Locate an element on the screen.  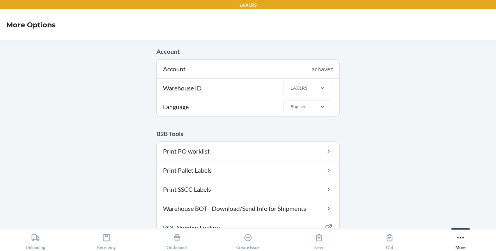
a: Print Pallet Labels is located at coordinates (248, 171).